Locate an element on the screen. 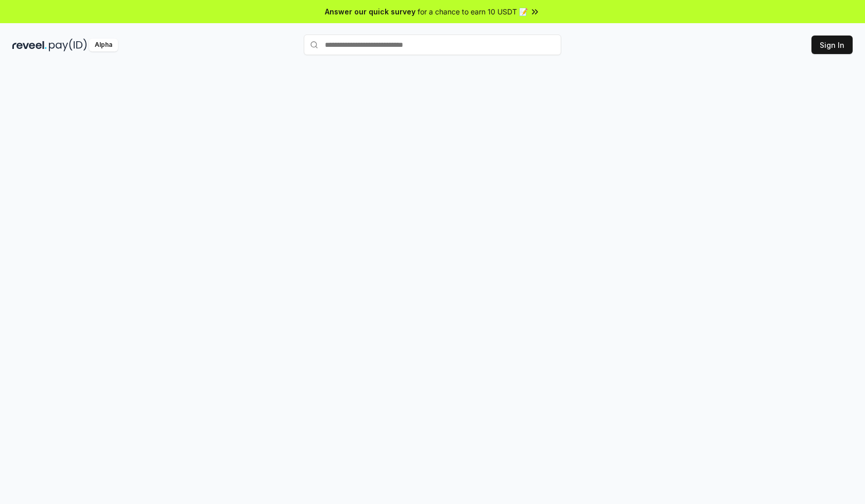 This screenshot has height=504, width=865. button: Sign In is located at coordinates (832, 45).